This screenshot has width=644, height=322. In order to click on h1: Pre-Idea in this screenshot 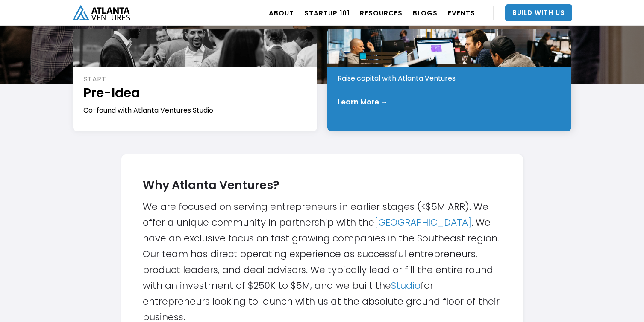, I will do `click(195, 92)`.